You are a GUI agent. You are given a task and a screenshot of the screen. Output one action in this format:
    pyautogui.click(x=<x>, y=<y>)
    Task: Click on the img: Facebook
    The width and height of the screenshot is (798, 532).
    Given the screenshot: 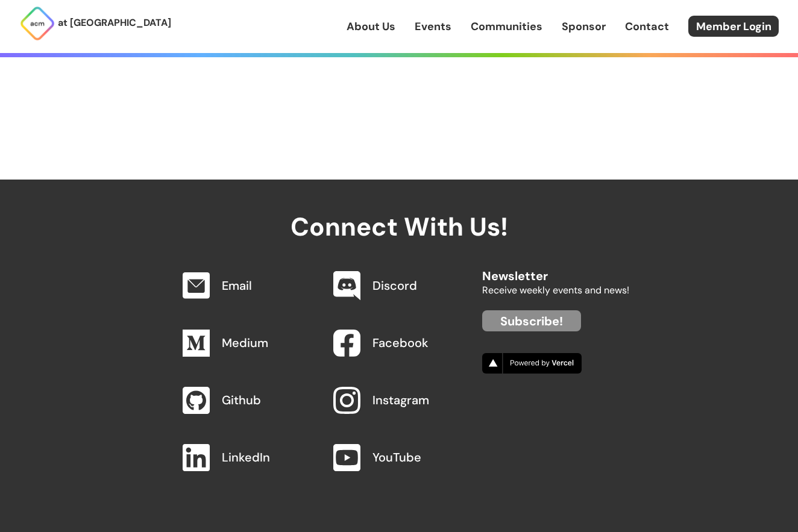 What is the action you would take?
    pyautogui.click(x=346, y=343)
    